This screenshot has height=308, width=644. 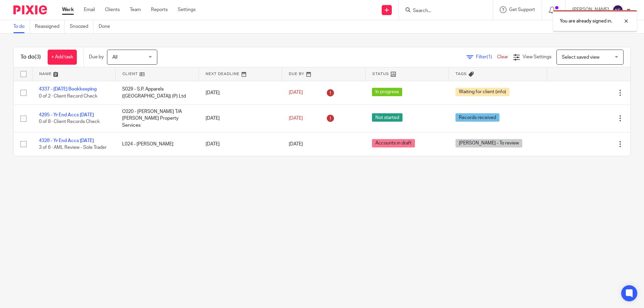 I want to click on a: Done, so click(x=107, y=26).